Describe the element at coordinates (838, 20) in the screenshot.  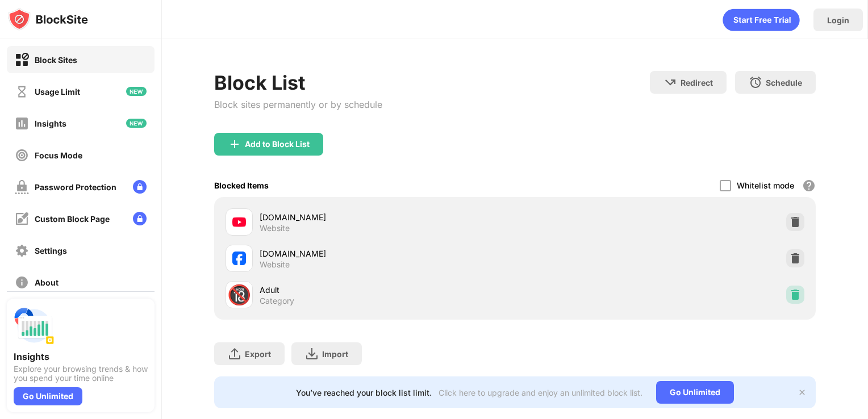
I see `div: Login` at that location.